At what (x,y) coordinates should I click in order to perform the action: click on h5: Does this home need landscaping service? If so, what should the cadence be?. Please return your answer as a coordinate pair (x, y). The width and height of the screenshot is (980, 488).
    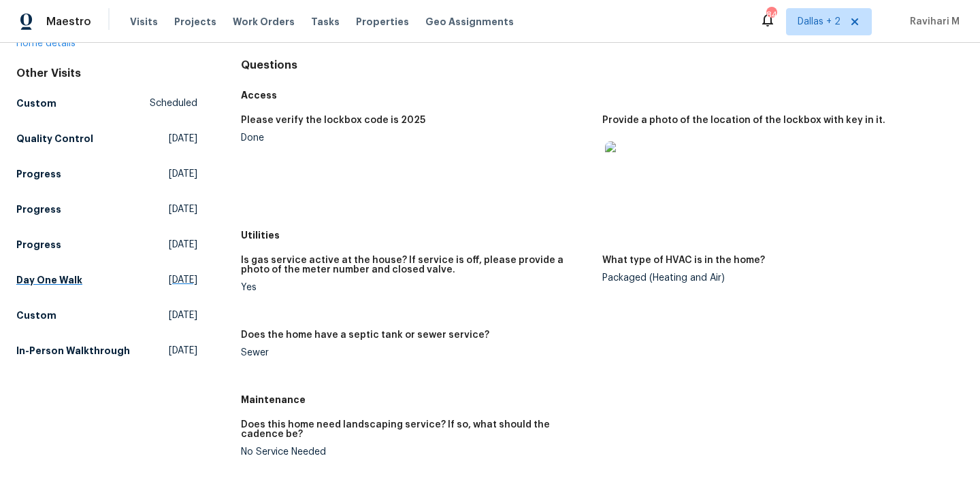
    Looking at the image, I should click on (416, 430).